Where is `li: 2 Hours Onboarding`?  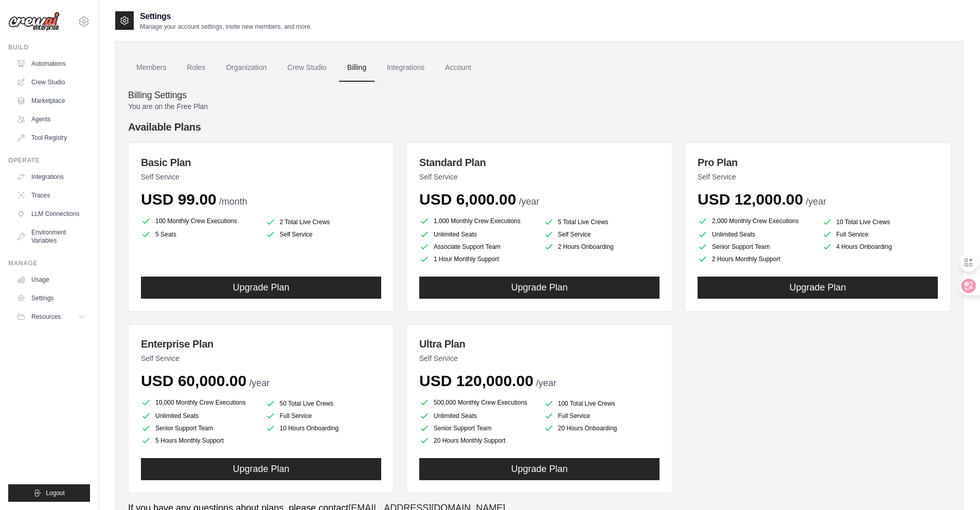 li: 2 Hours Onboarding is located at coordinates (602, 247).